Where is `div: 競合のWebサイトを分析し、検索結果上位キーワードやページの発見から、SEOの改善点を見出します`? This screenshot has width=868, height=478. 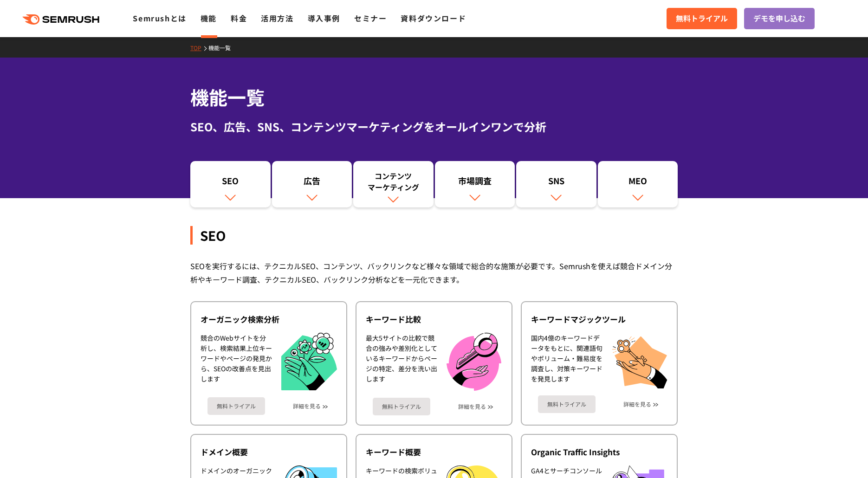 div: 競合のWebサイトを分析し、検索結果上位キーワードやページの発見から、SEOの改善点を見出します is located at coordinates (236, 361).